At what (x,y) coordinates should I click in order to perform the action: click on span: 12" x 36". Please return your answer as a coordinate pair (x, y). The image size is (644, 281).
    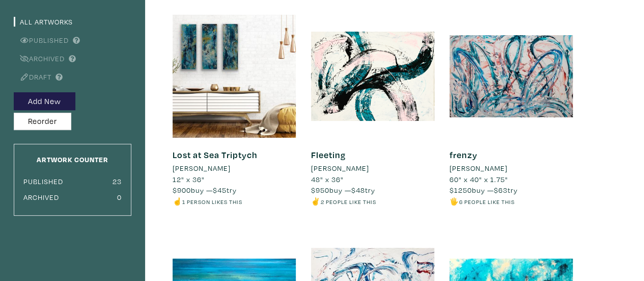
    Looking at the image, I should click on (188, 179).